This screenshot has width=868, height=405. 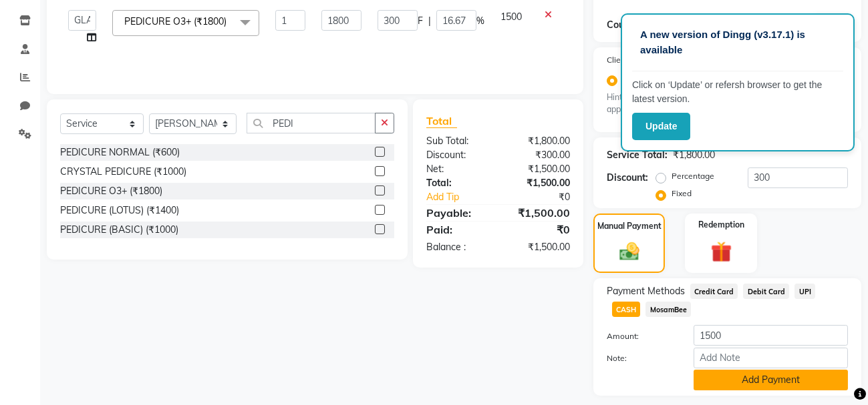 I want to click on div: PEDICURE (BASIC) (₹1000), so click(x=119, y=230).